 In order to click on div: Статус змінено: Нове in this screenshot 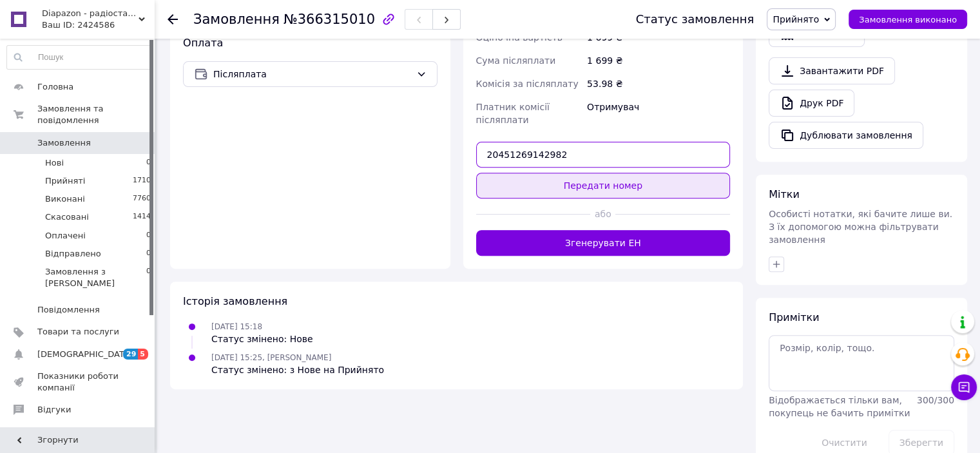, I will do `click(262, 339)`.